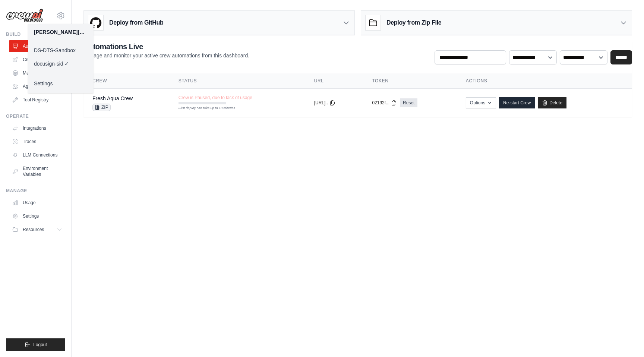 The image size is (644, 357). Describe the element at coordinates (33, 230) in the screenshot. I see `span: Resources` at that location.